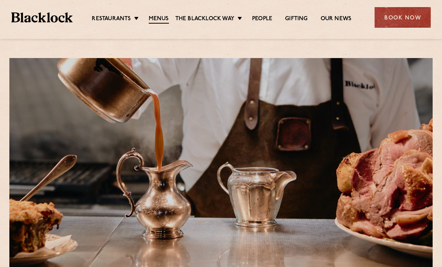  What do you see at coordinates (296, 19) in the screenshot?
I see `a: Gifting` at bounding box center [296, 19].